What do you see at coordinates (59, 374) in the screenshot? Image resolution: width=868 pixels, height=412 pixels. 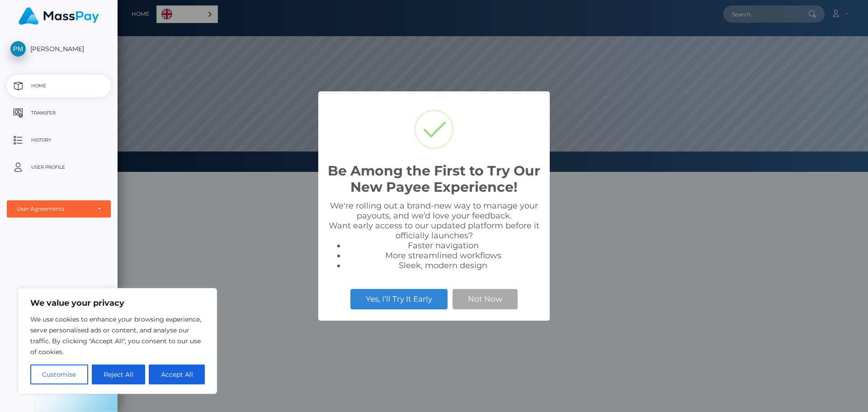 I see `button: Customise` at bounding box center [59, 374].